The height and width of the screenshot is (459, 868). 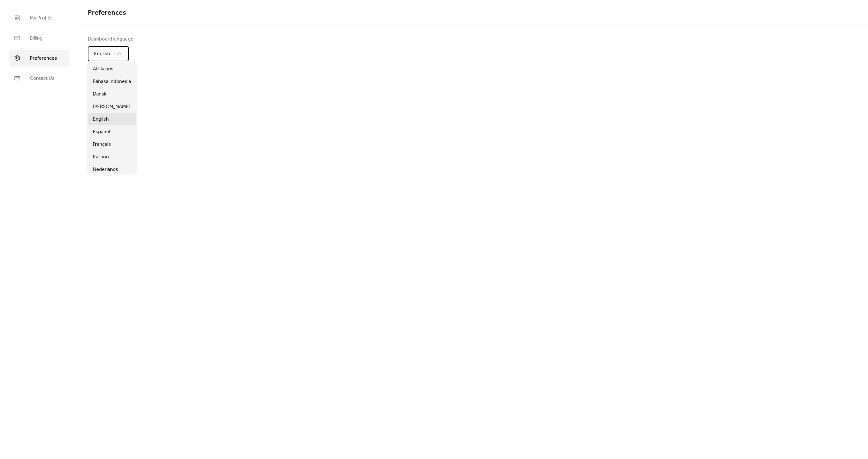 I want to click on div: Dashboard language, so click(x=111, y=39).